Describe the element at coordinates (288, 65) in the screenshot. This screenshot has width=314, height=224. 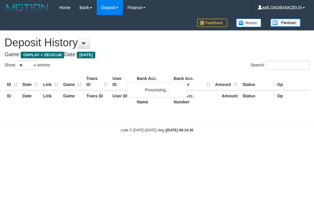
I see `input: Search:` at that location.